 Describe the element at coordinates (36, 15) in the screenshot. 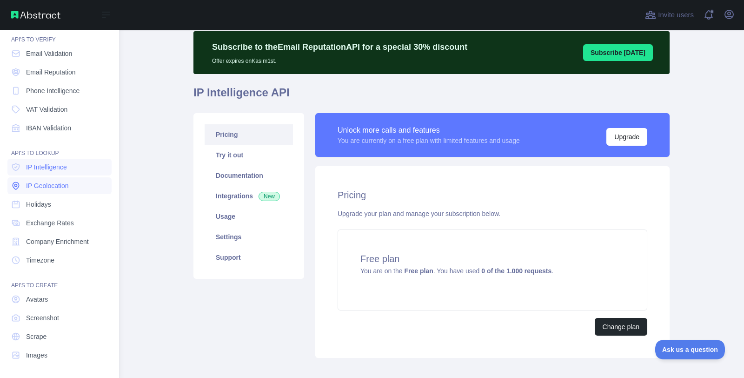

I see `img: Abstract API` at that location.